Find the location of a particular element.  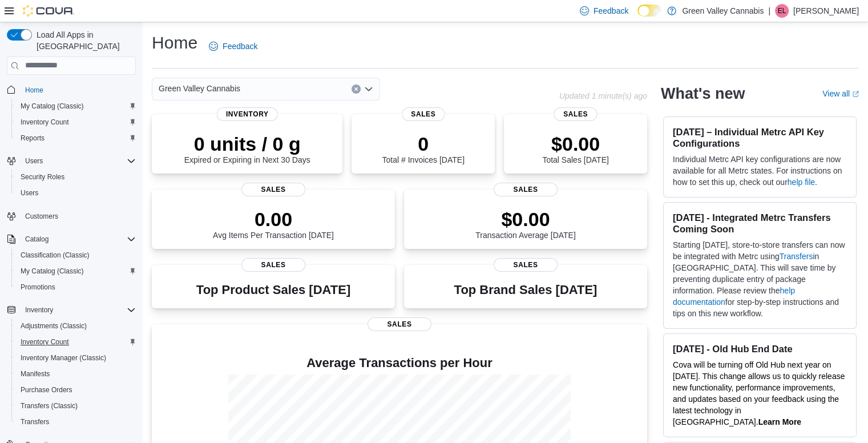

button: Manifests is located at coordinates (76, 374).